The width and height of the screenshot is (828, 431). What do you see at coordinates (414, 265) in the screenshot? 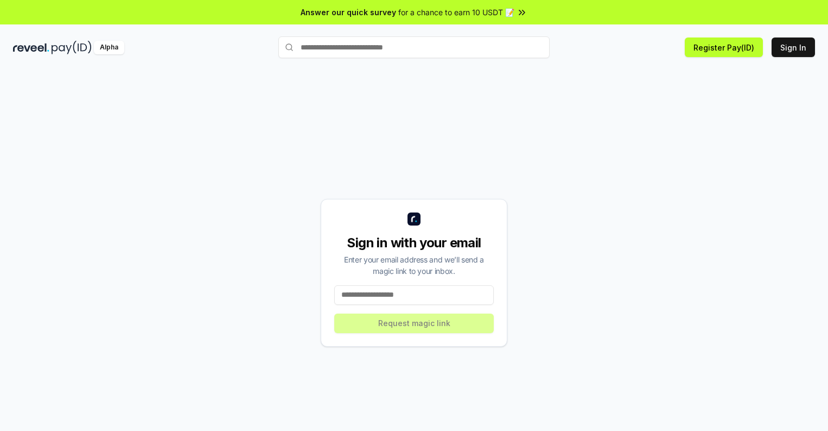
I see `div: Enter your email address and we’ll send a magic link to your inbox.` at bounding box center [414, 265].